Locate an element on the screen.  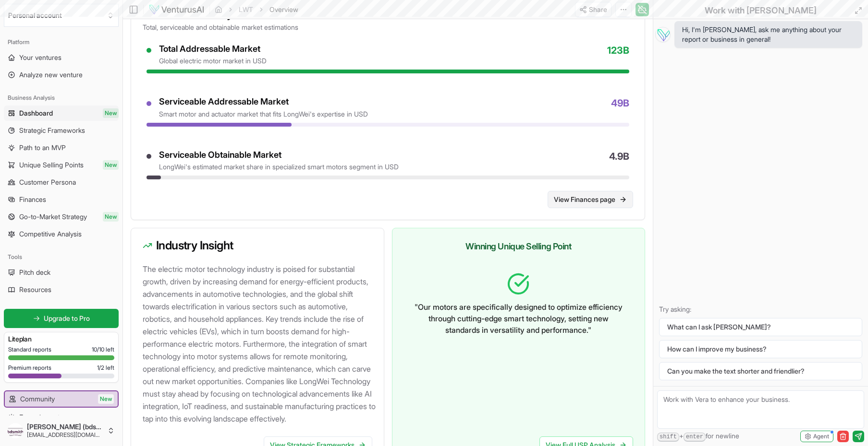
span: Path to an MVP is located at coordinates (43, 148).